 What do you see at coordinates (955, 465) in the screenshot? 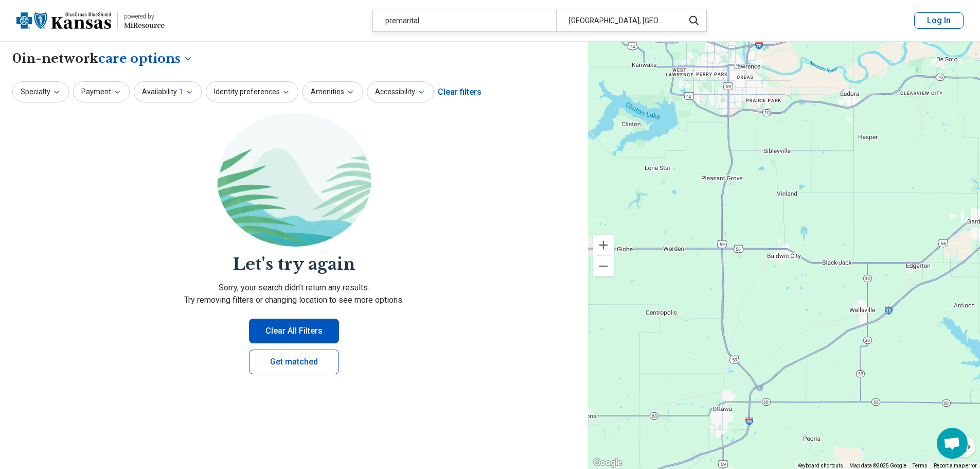
I see `a: Report a map error` at bounding box center [955, 465].